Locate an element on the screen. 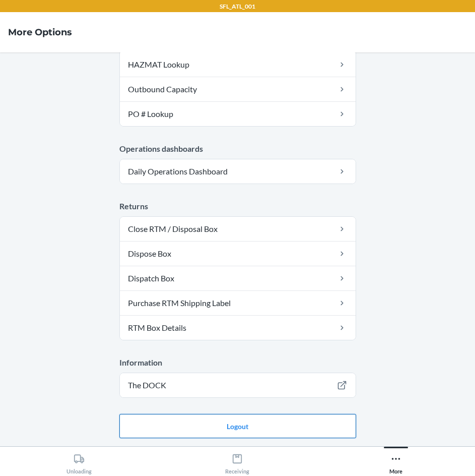  div: More is located at coordinates (396, 462).